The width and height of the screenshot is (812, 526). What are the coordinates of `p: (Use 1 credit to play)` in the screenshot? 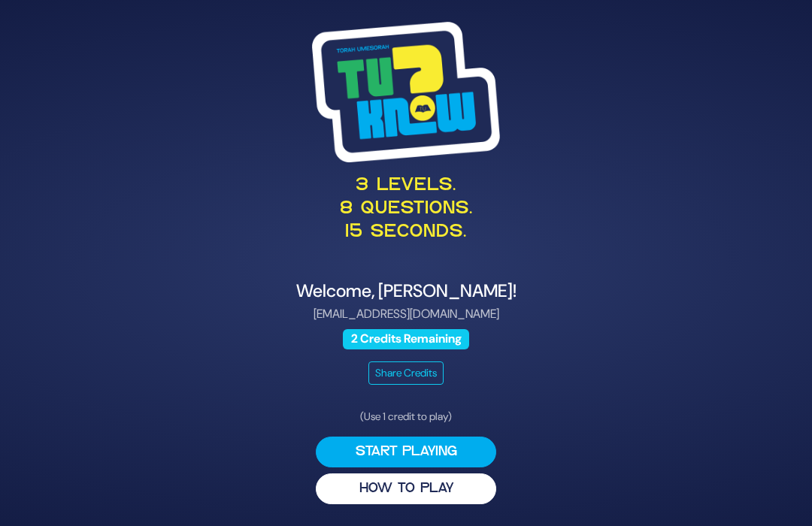 It's located at (406, 416).